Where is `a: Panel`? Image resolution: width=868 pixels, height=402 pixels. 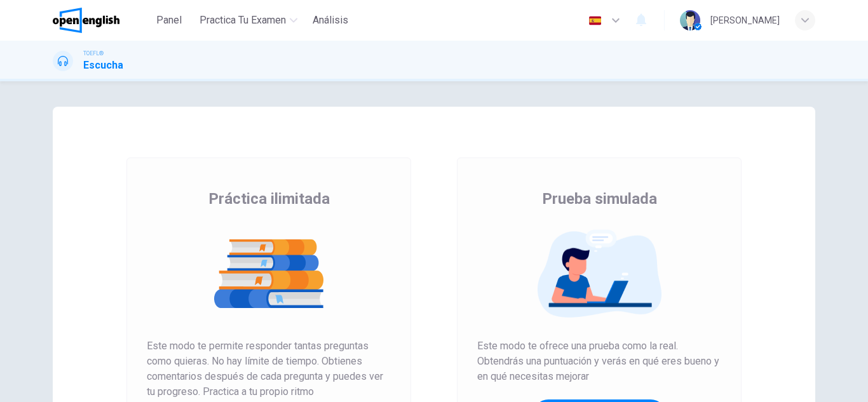
a: Panel is located at coordinates (169, 21).